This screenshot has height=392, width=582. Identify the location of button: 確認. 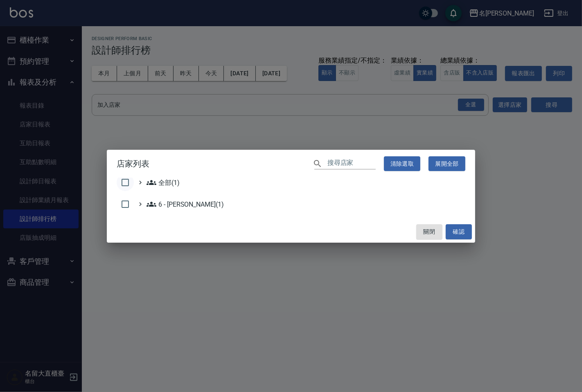
(459, 232).